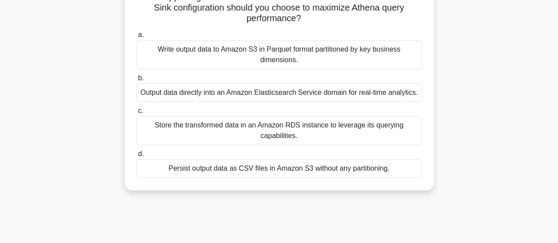 The image size is (558, 243). I want to click on div: Output data directly into an Amazon Elasticsearch Service domain for real-time analytics., so click(279, 93).